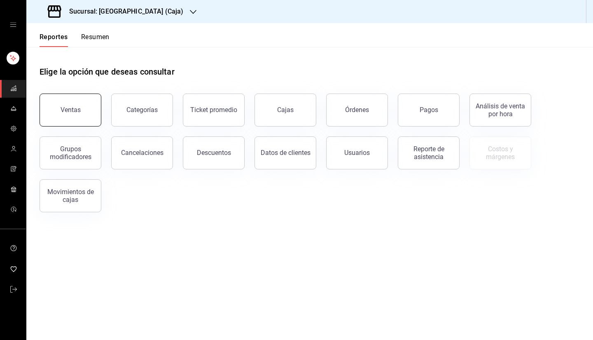 The width and height of the screenshot is (593, 340). What do you see at coordinates (142, 110) in the screenshot?
I see `button: Categorías` at bounding box center [142, 110].